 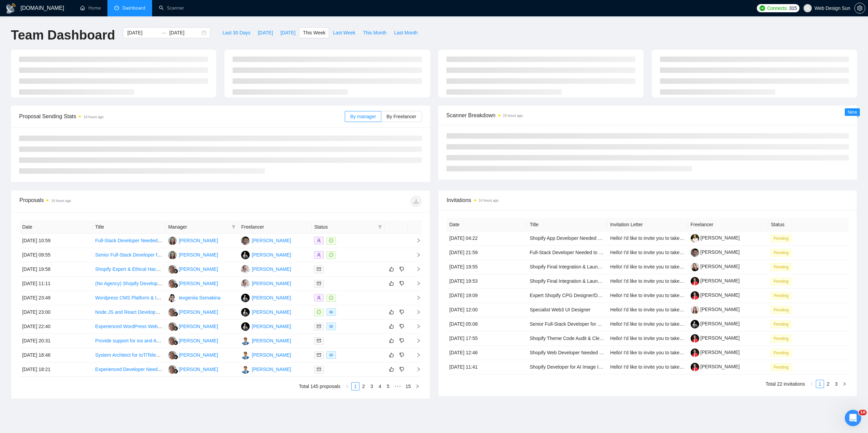 I want to click on button: setting, so click(x=860, y=8).